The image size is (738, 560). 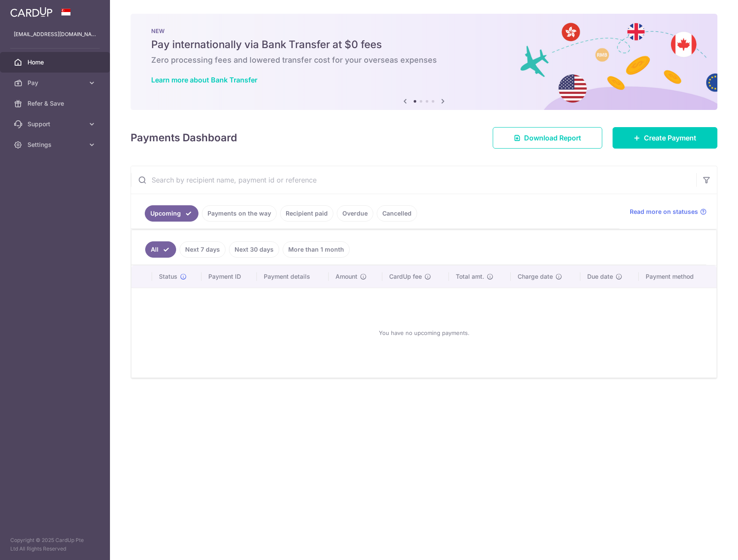 What do you see at coordinates (397, 214) in the screenshot?
I see `a: Cancelled` at bounding box center [397, 214].